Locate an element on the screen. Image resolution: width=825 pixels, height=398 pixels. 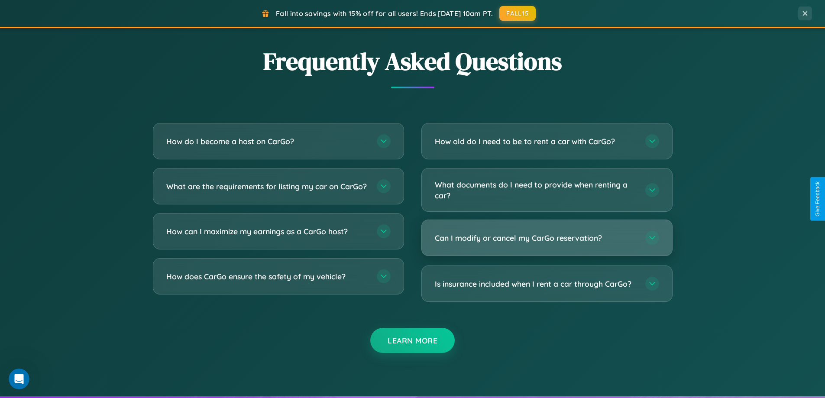
h3: What are the requirements for listing my car on CarGo? is located at coordinates (267, 186).